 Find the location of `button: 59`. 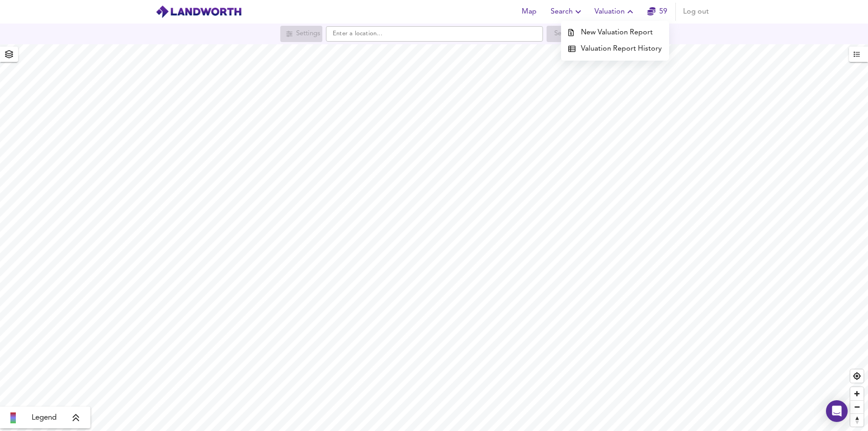

button: 59 is located at coordinates (657, 12).